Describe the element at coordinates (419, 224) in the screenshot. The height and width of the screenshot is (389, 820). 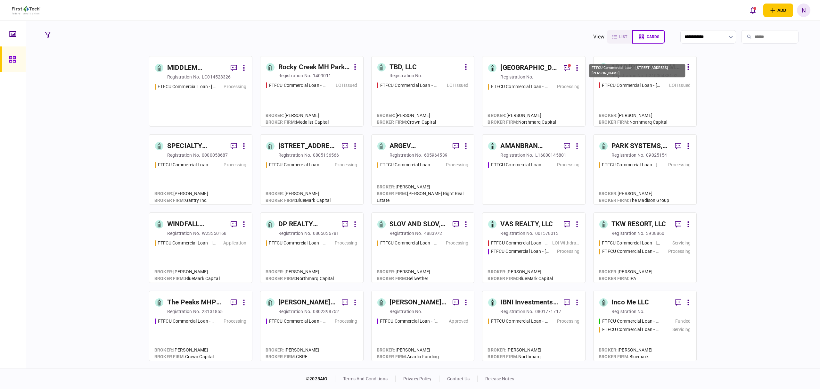
I see `div: SLOV AND SLOV, LLC` at that location.